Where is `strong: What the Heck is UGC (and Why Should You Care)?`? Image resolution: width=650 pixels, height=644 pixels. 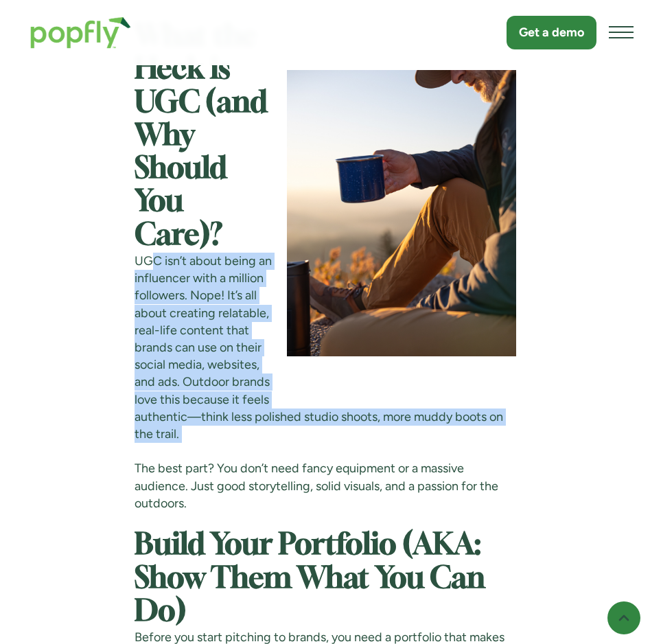 strong: What the Heck is UGC (and Why Should You Care)? is located at coordinates (200, 136).